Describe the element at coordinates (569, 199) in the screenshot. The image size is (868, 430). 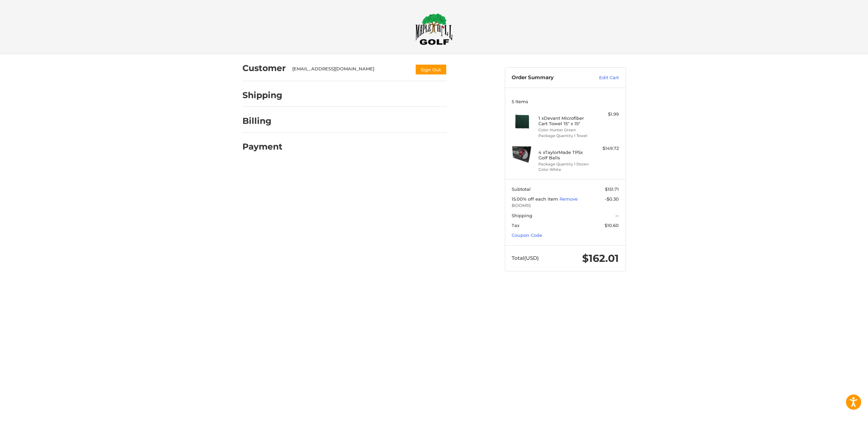
I see `a: Remove` at that location.